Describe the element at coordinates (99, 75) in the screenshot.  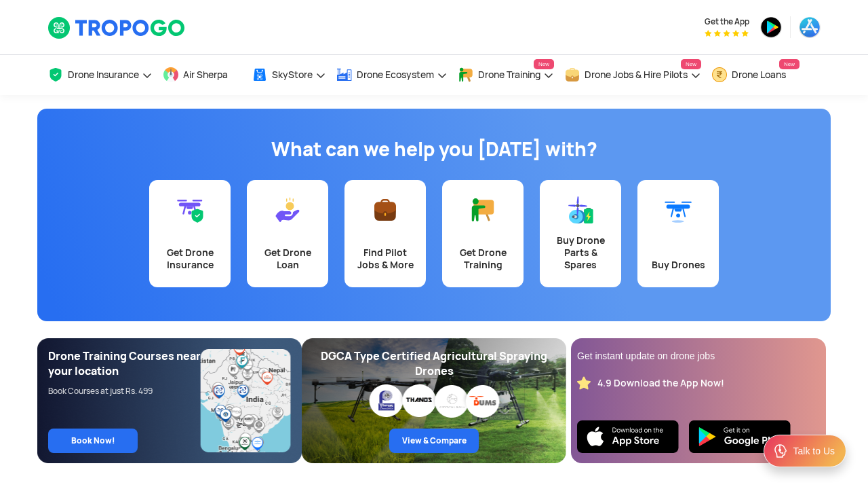
I see `a: Drone Insurance` at that location.